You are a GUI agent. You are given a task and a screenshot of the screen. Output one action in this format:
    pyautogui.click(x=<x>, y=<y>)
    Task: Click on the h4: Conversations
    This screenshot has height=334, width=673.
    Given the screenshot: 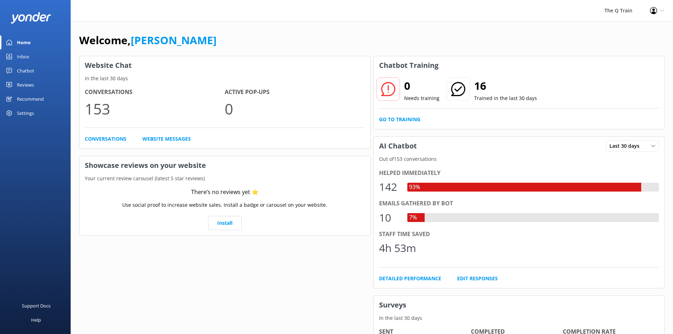 What is the action you would take?
    pyautogui.click(x=155, y=92)
    